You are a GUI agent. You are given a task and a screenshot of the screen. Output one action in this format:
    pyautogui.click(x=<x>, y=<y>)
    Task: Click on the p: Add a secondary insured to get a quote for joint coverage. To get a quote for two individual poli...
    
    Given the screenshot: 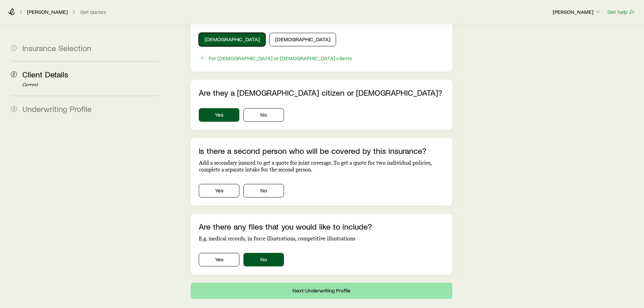 What is the action you would take?
    pyautogui.click(x=321, y=166)
    